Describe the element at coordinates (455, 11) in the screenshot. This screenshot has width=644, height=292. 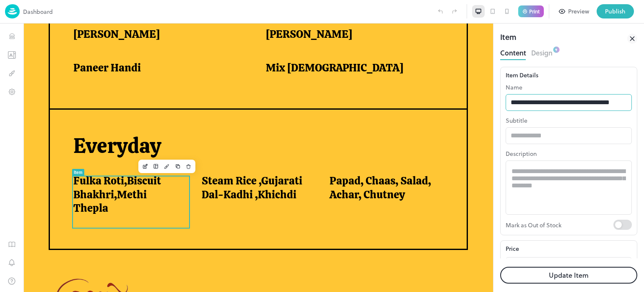
I see `label: Redo (Ctrl + Y)` at that location.